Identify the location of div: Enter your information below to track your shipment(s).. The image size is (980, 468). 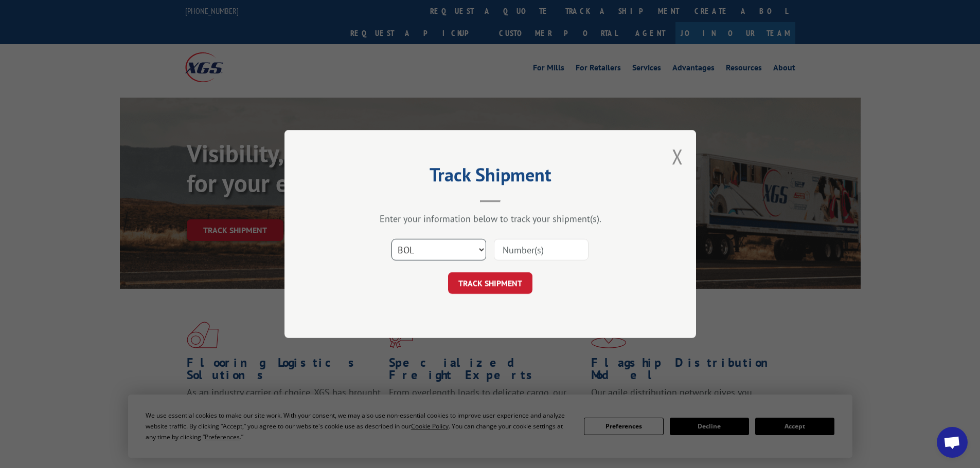
(491, 218).